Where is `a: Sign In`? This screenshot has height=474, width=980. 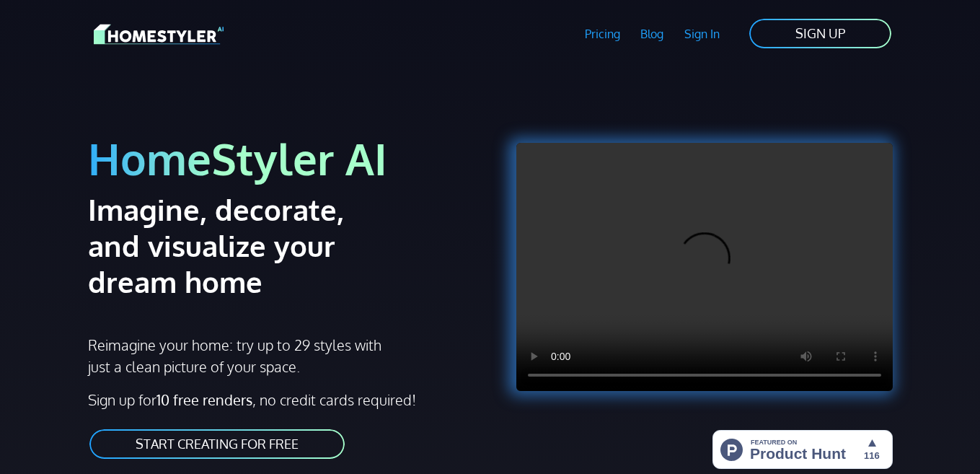 a: Sign In is located at coordinates (702, 34).